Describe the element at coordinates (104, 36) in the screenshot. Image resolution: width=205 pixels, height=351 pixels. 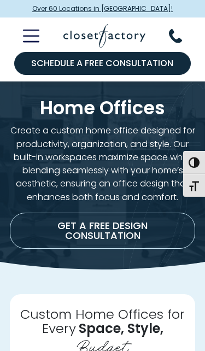
I see `img: Closet Factory Logo` at that location.